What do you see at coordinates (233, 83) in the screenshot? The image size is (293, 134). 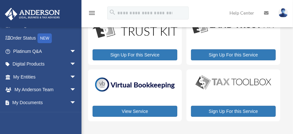 I see `img: taxtoolbox_new-1.webp` at bounding box center [233, 83].